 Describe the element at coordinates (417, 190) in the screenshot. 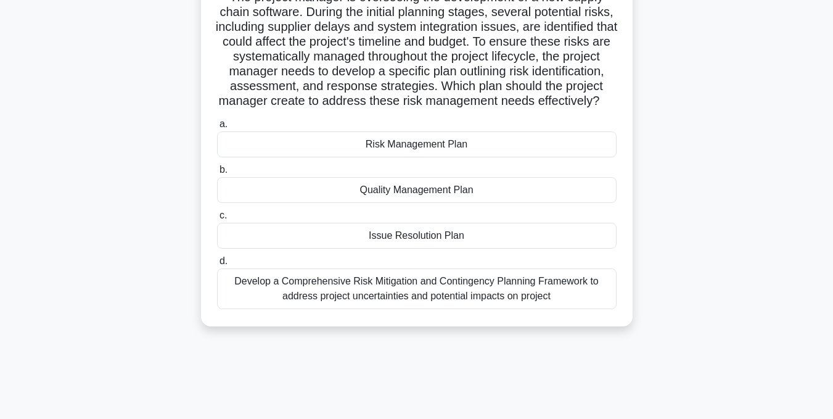

I see `div: Quality Management Plan` at that location.